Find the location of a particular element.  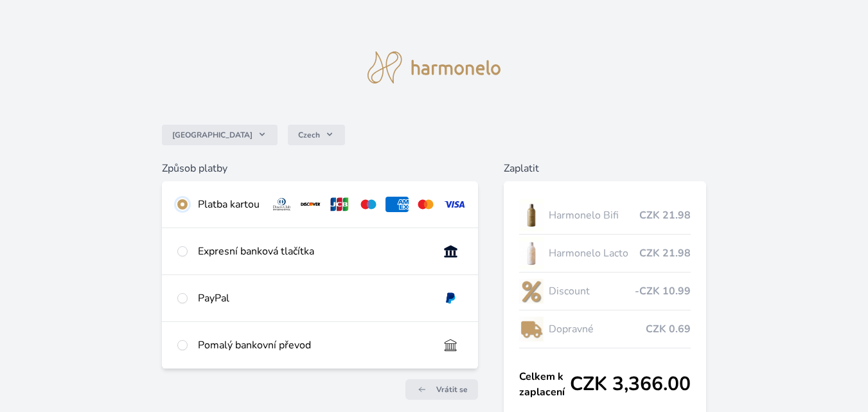

img: bankTransfer_IBAN.svg is located at coordinates (451, 346).